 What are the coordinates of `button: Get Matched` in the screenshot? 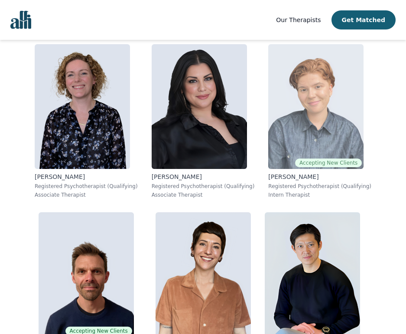 It's located at (363, 20).